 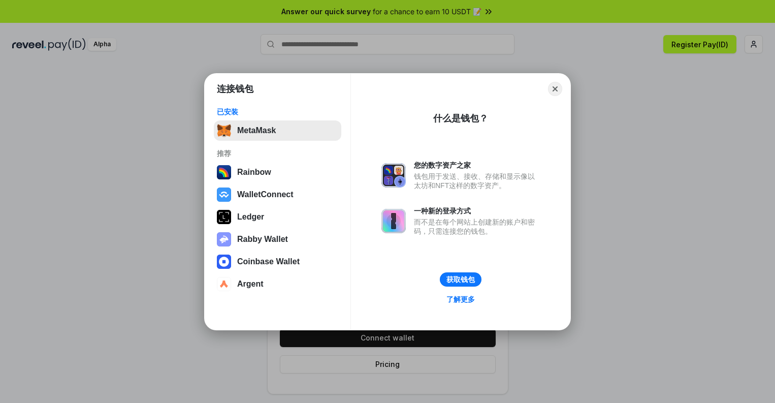 What do you see at coordinates (277, 284) in the screenshot?
I see `button: Argent` at bounding box center [277, 284].